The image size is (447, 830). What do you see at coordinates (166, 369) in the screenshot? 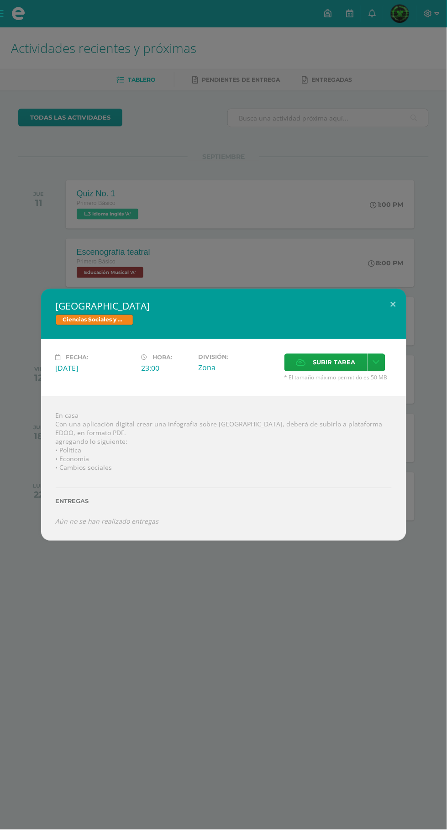
I see `div: 23:00` at bounding box center [166, 369].